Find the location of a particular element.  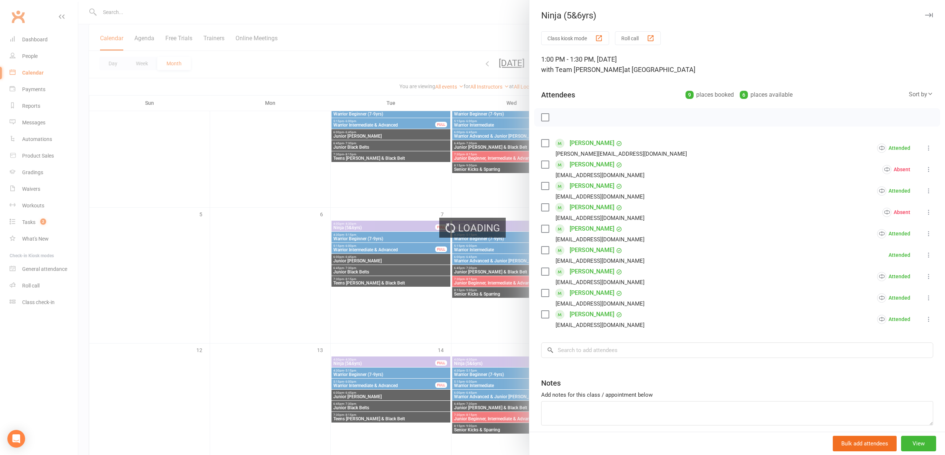

div: Sort by is located at coordinates (921, 94).